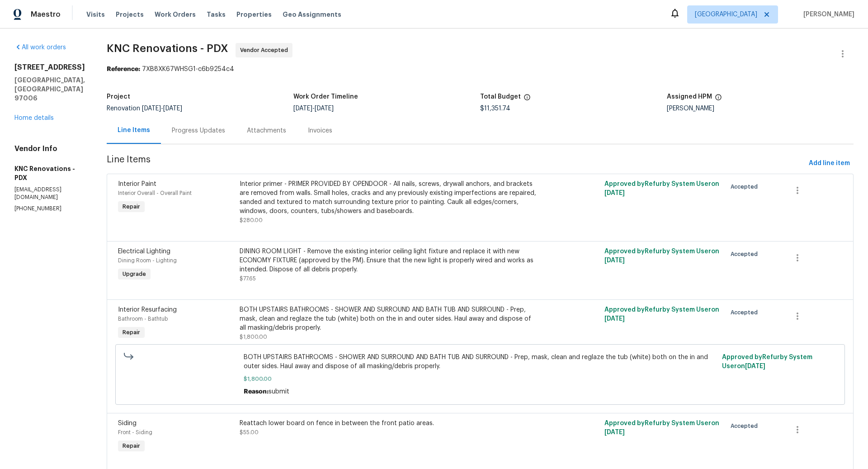  I want to click on span: Renovation, so click(144, 109).